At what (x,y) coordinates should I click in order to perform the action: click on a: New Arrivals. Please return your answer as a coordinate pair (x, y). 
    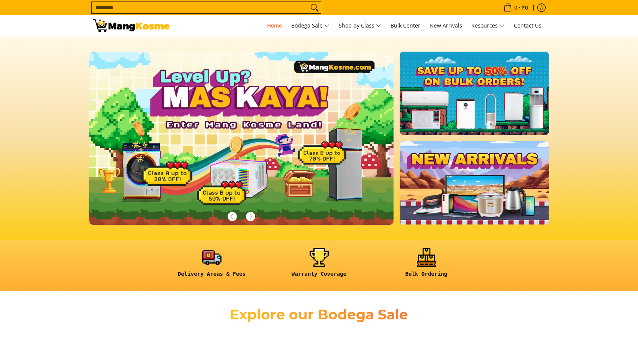
    Looking at the image, I should click on (445, 26).